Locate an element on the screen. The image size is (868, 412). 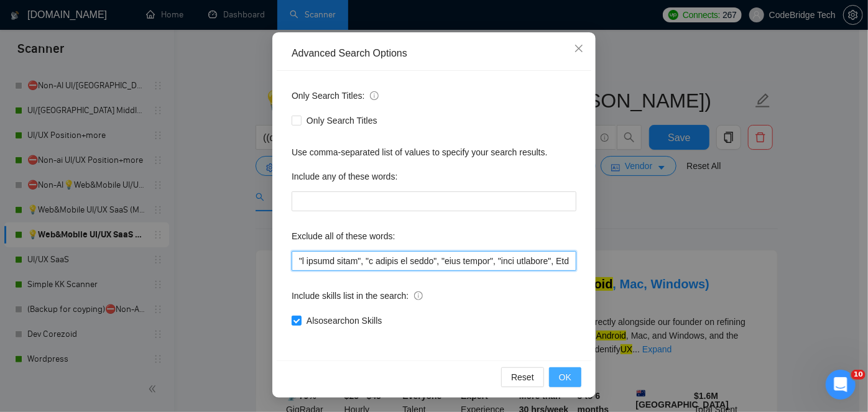
button: Close is located at coordinates (579, 49).